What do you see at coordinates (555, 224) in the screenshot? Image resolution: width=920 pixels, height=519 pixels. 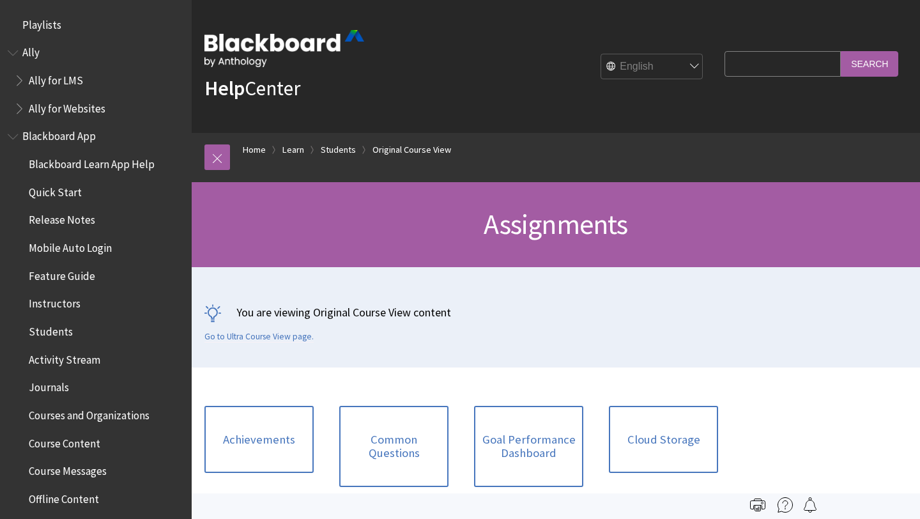 I see `span: Assignments` at bounding box center [555, 224].